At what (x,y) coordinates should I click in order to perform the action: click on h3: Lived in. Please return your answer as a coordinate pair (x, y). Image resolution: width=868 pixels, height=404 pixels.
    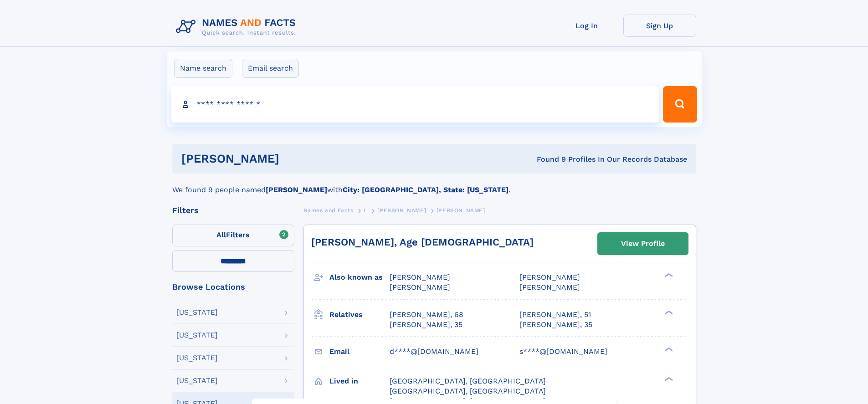
    Looking at the image, I should click on (359, 381).